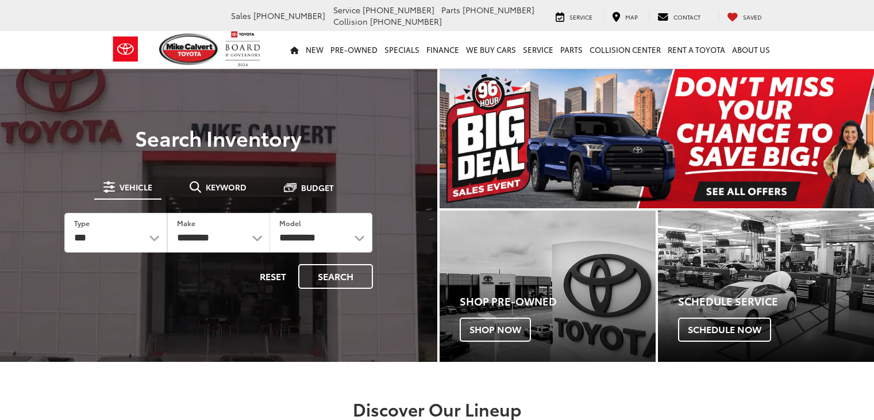  I want to click on a: WE BUY CARS, so click(491, 49).